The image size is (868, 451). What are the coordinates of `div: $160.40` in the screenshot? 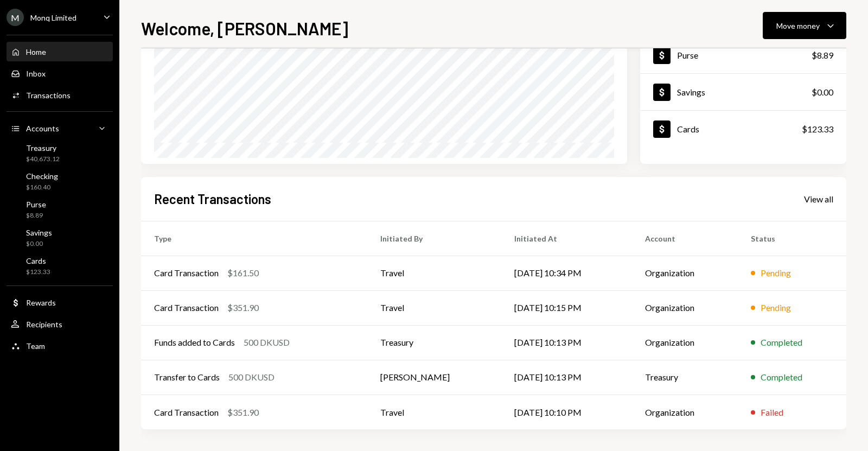 It's located at (42, 187).